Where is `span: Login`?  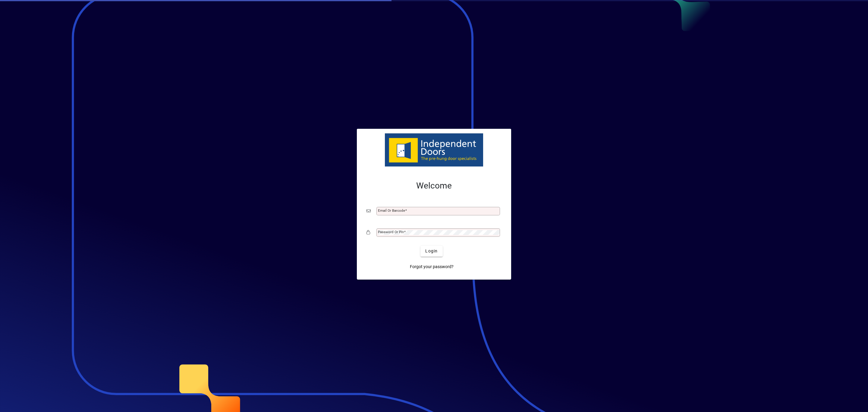 span: Login is located at coordinates (431, 251).